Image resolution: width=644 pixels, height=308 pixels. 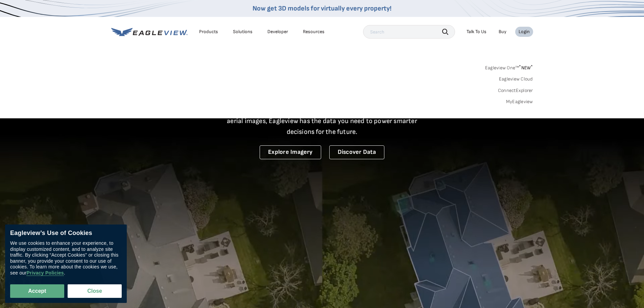 I want to click on div: Resources, so click(x=314, y=32).